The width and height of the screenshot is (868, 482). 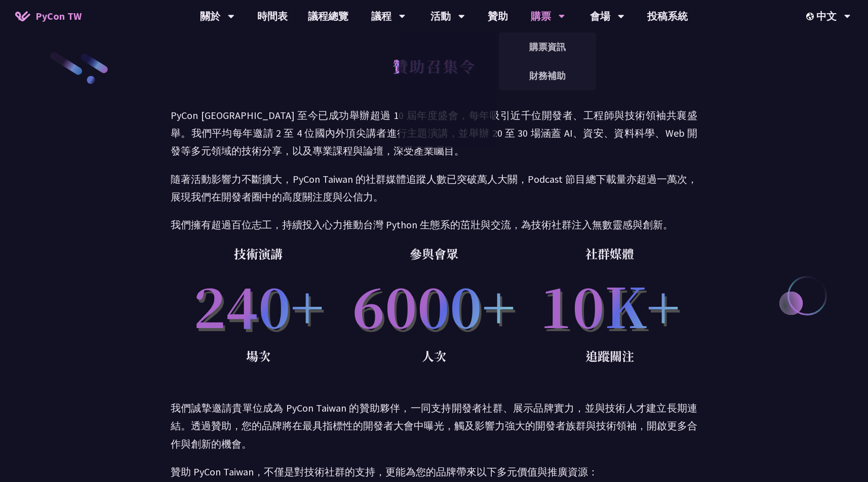 I want to click on p: 追蹤關注, so click(x=609, y=356).